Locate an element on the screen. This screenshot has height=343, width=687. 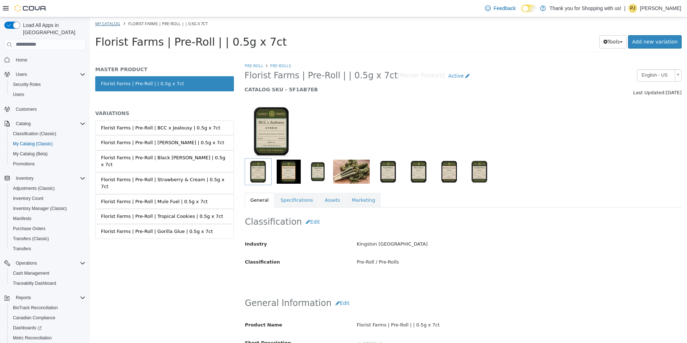
span: Purchase Orders is located at coordinates (29, 229).